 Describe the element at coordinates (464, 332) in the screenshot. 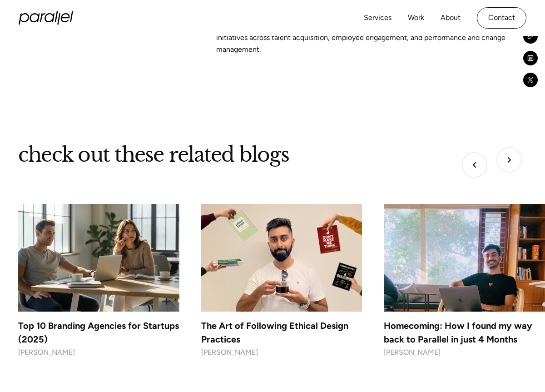

I see `h4: Homecoming: How I found my way back to Parallel in just 4 Months` at that location.